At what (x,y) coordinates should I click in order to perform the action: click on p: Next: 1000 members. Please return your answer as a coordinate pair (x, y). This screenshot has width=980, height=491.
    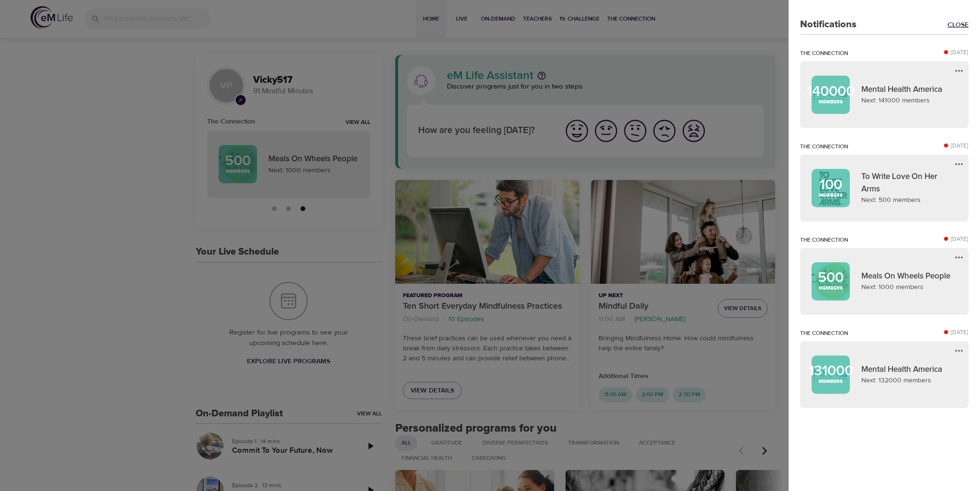
    Looking at the image, I should click on (909, 287).